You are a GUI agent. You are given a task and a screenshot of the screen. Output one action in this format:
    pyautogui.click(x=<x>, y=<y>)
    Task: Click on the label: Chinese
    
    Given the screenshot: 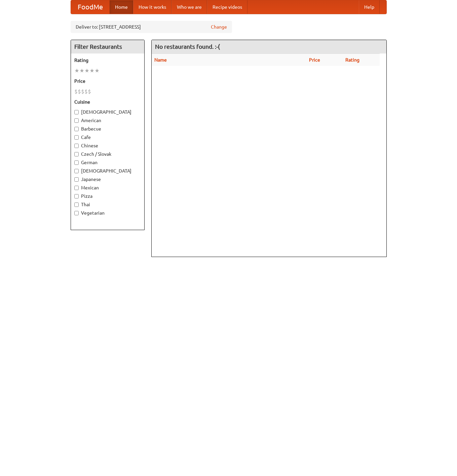 What is the action you would take?
    pyautogui.click(x=108, y=146)
    